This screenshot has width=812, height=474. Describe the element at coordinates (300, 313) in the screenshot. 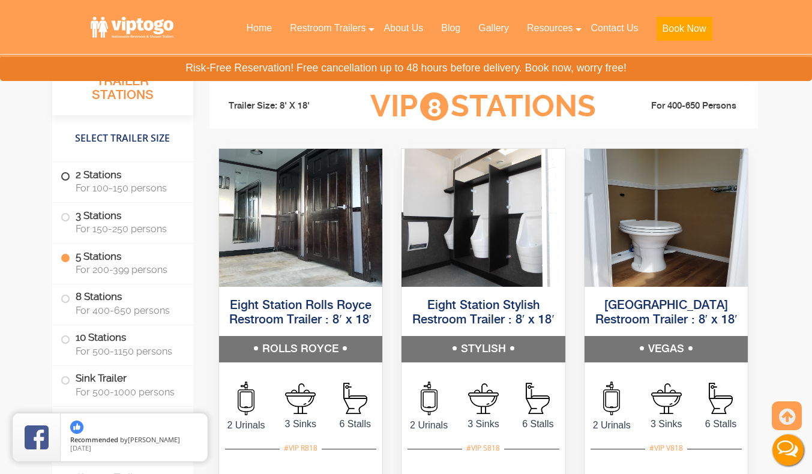

I see `a: Eight Station Rolls Royce Restroom Trailer : 8′ x 18′` at that location.